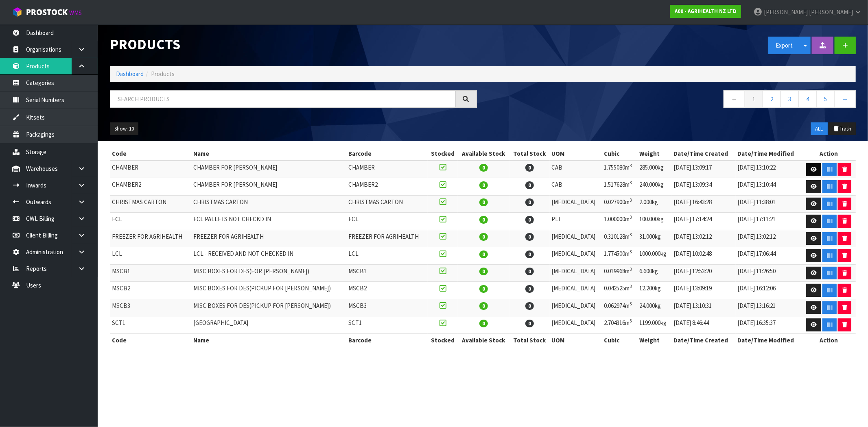  I want to click on th: Action, so click(829, 154).